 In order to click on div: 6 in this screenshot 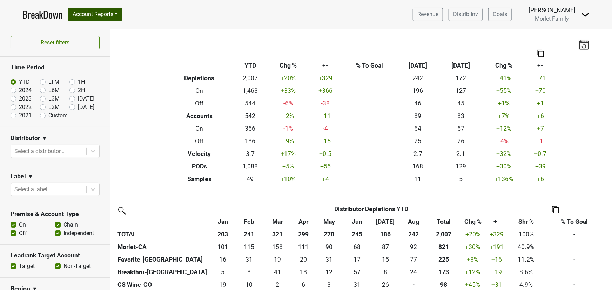, I will do `click(303, 285)`.